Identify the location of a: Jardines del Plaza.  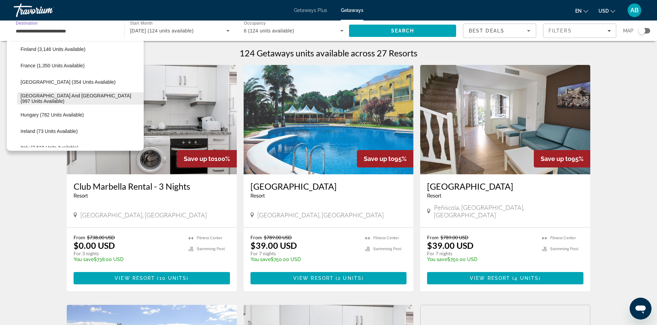
(505, 120).